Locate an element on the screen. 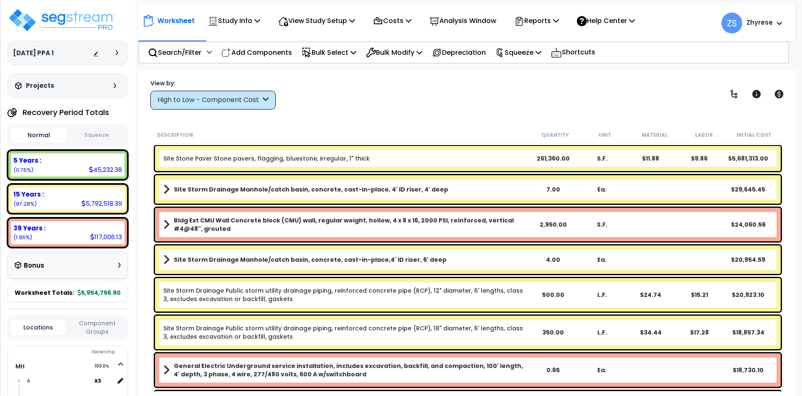 The height and width of the screenshot is (396, 802). b: x is located at coordinates (98, 380).